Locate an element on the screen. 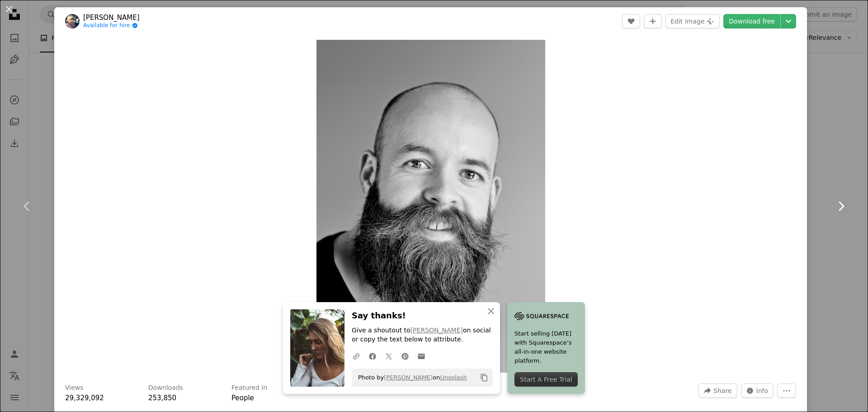  h3: Featured in is located at coordinates (249, 388).